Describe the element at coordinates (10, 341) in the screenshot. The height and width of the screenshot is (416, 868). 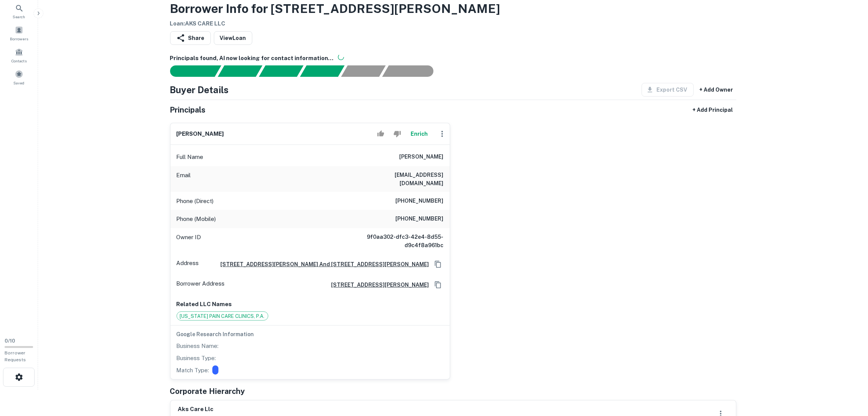
I see `span: 0 / 10` at that location.